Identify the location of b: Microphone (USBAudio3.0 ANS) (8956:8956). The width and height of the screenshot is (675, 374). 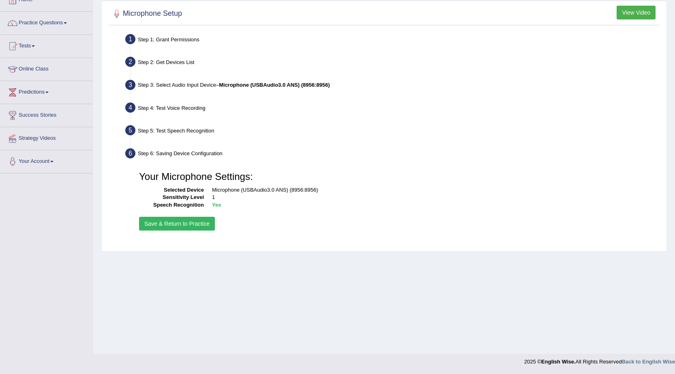
(274, 85).